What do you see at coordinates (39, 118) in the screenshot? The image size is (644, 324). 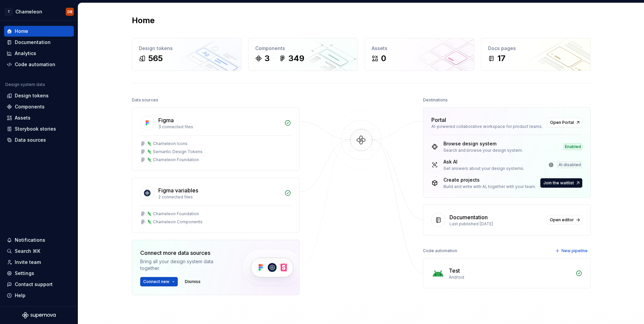 I see `a: Assets` at bounding box center [39, 118].